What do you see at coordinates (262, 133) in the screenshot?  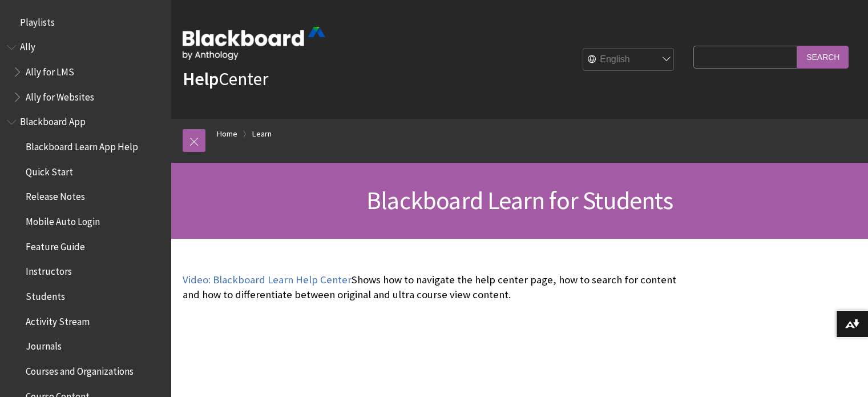 I see `a: Learn` at bounding box center [262, 133].